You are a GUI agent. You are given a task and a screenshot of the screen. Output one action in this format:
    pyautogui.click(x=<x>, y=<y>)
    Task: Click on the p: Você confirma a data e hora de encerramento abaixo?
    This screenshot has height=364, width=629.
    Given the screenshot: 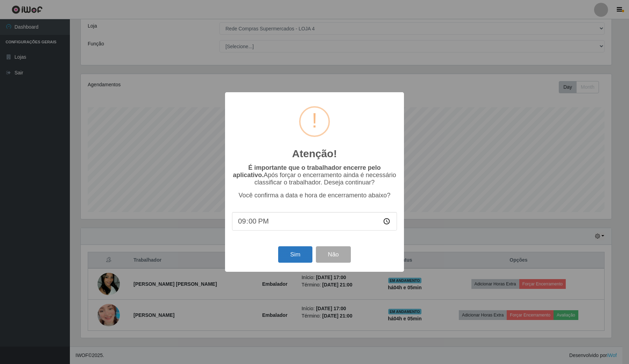 What is the action you would take?
    pyautogui.click(x=314, y=195)
    